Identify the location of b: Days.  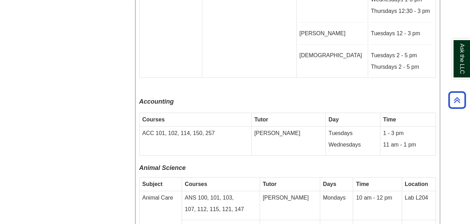
(329, 184).